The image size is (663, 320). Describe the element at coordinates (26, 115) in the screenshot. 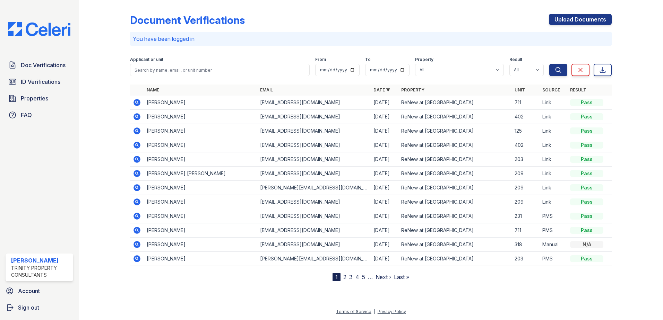

I see `span: FAQ` at that location.